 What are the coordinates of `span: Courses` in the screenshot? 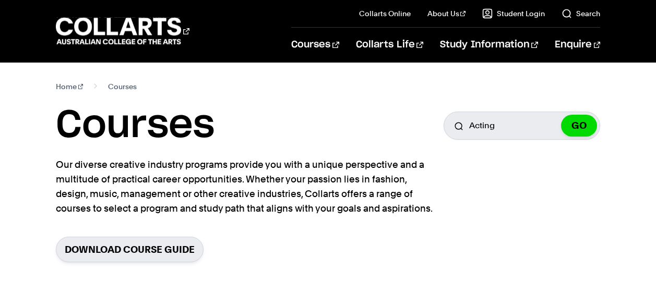 It's located at (122, 87).